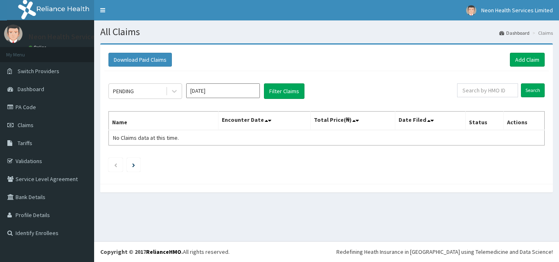  I want to click on h1: All Claims, so click(327, 32).